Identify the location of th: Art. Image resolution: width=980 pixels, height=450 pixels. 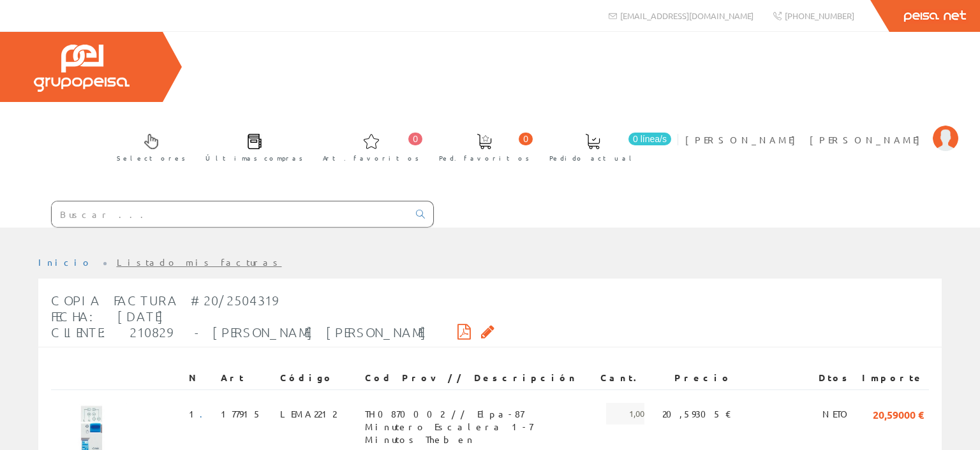
(245, 378).